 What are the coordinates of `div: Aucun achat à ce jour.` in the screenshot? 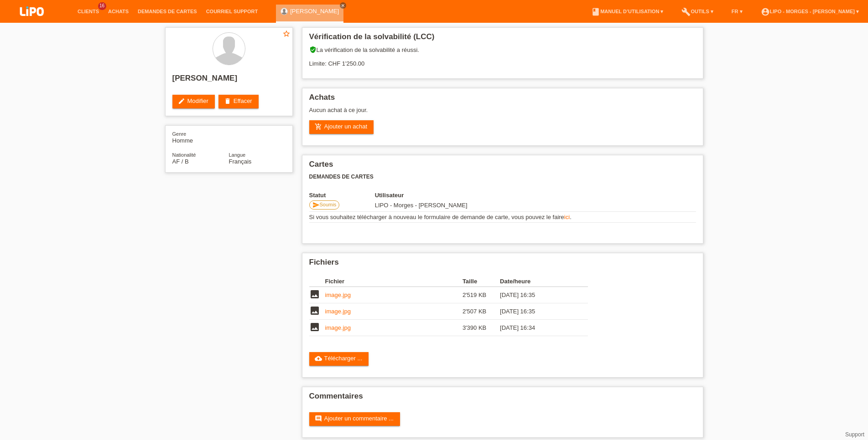 It's located at (502, 114).